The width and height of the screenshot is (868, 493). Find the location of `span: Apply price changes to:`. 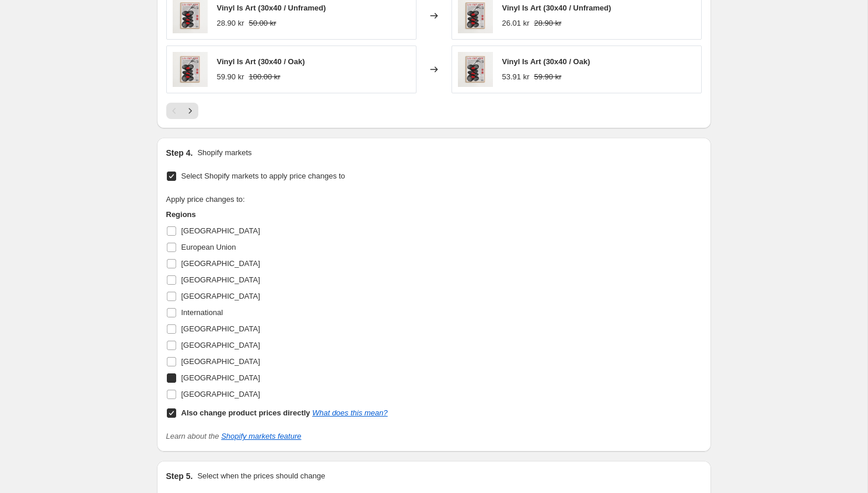

span: Apply price changes to: is located at coordinates (205, 199).